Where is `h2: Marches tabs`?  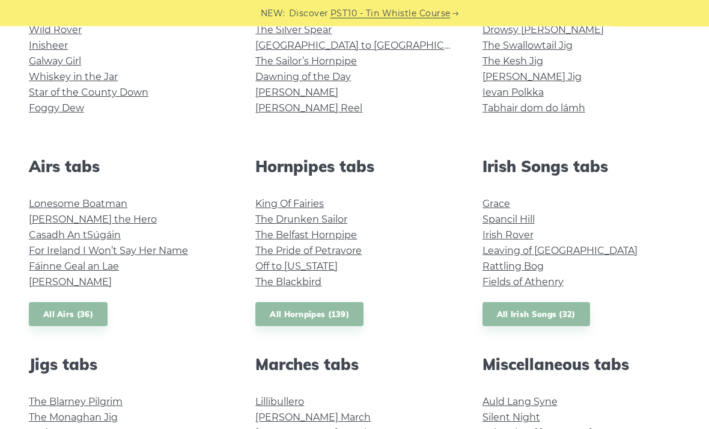
h2: Marches tabs is located at coordinates (354, 364).